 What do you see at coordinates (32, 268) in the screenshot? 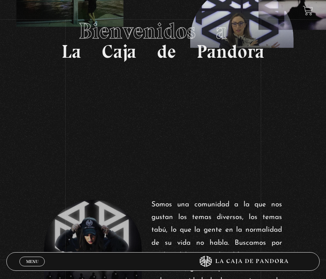
I see `span: Cerrar` at bounding box center [32, 268].